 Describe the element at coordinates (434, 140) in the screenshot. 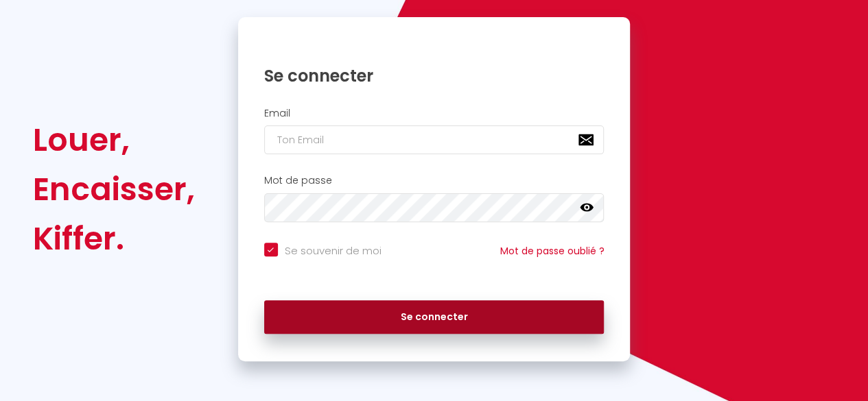

I see `input: Ton Email` at that location.